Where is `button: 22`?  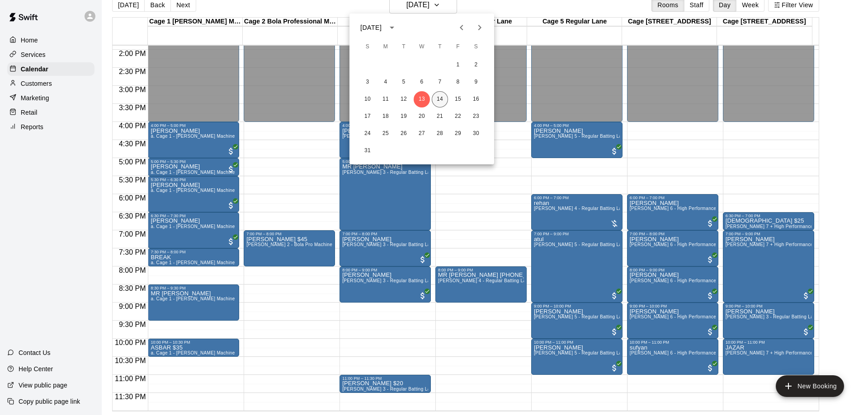
button: 22 is located at coordinates (458, 117).